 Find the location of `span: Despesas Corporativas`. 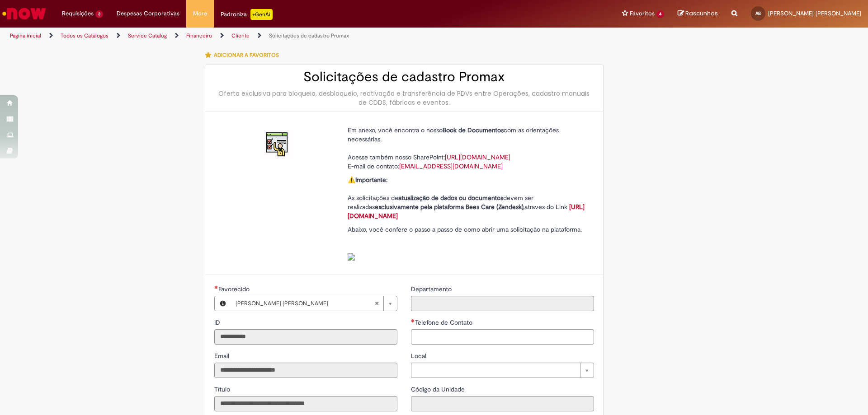

span: Despesas Corporativas is located at coordinates (148, 14).